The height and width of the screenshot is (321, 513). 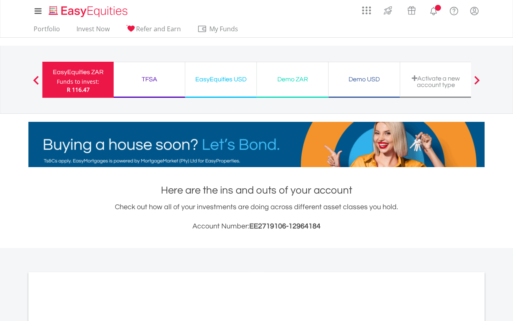 I want to click on img: grid-menu-icon.svg, so click(x=367, y=10).